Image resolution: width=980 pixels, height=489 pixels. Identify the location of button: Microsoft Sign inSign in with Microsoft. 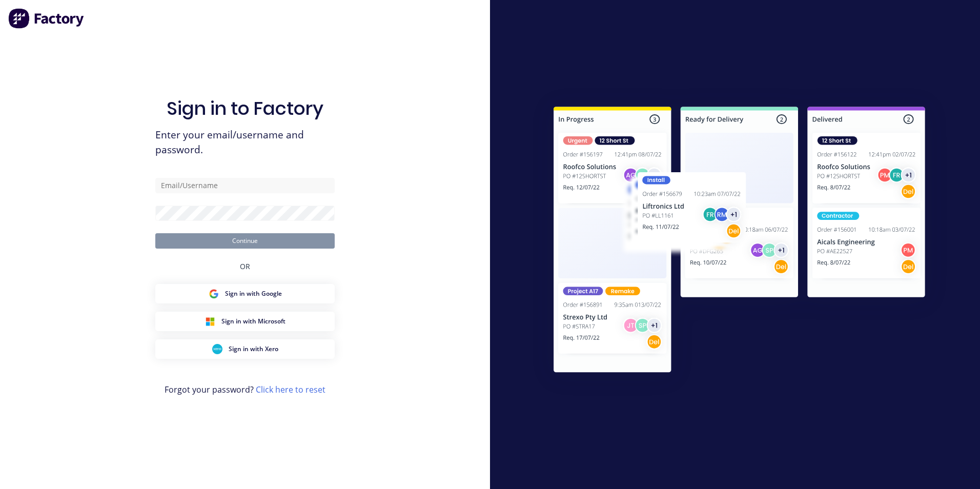
(245, 322).